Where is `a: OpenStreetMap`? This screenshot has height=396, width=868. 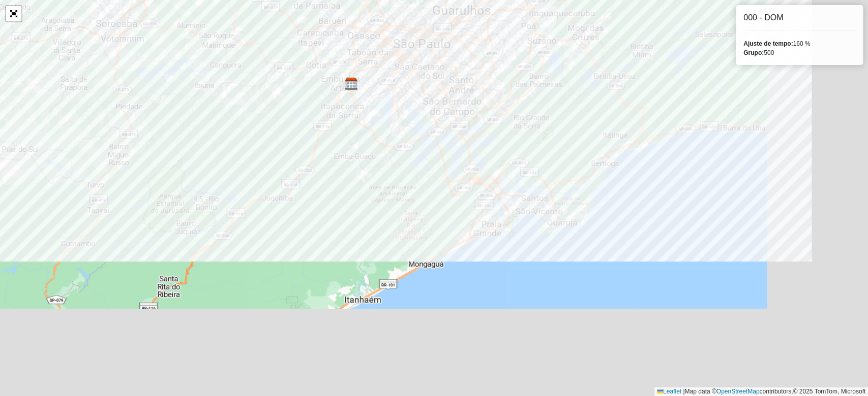 a: OpenStreetMap is located at coordinates (738, 392).